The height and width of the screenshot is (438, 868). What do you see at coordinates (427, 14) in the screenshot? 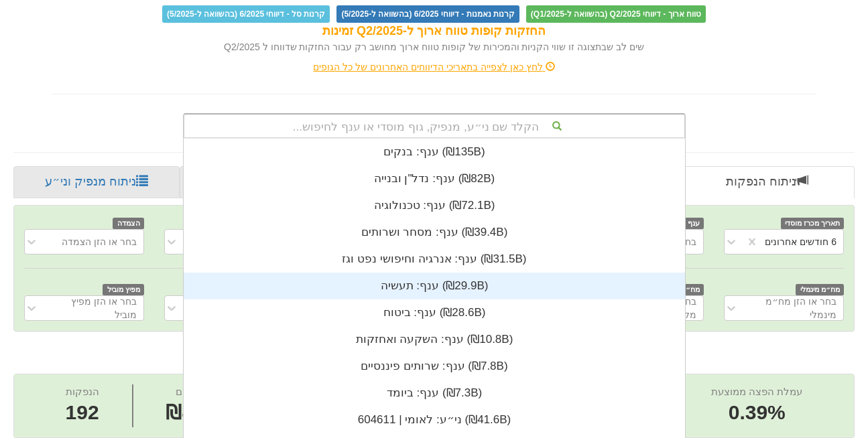
I see `span: קרנות נאמנות - דיווחי 6/2025 (בהשוואה ל-5/2025)` at bounding box center [427, 14].